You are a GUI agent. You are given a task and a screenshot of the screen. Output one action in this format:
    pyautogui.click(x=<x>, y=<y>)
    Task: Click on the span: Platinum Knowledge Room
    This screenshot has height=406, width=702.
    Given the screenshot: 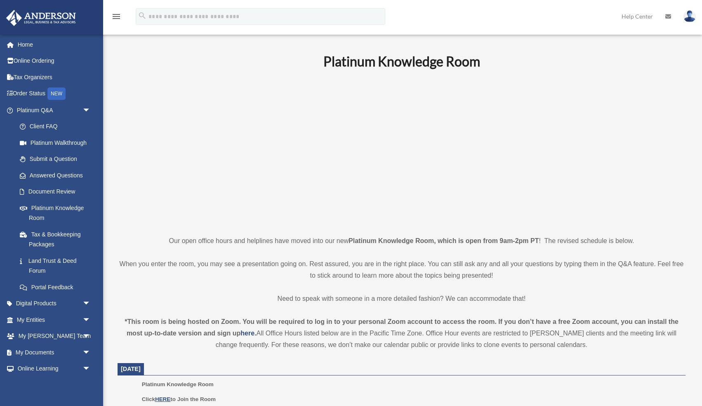 What is the action you would take?
    pyautogui.click(x=178, y=384)
    